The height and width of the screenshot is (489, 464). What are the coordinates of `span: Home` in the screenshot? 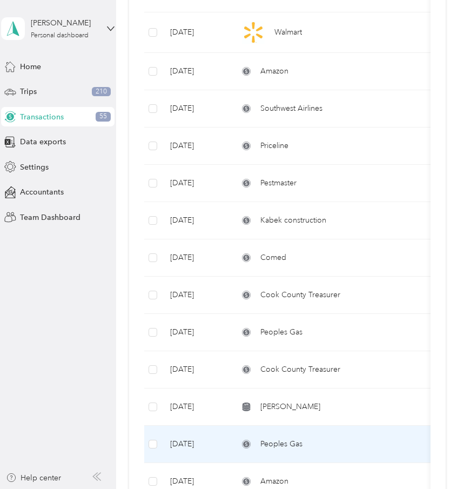 It's located at (30, 66).